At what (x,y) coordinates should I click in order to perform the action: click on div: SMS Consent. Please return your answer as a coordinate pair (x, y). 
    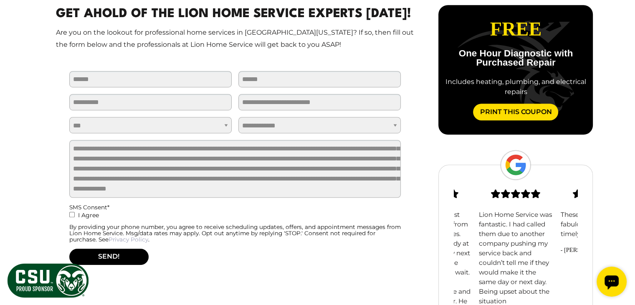
    Looking at the image, I should click on (235, 207).